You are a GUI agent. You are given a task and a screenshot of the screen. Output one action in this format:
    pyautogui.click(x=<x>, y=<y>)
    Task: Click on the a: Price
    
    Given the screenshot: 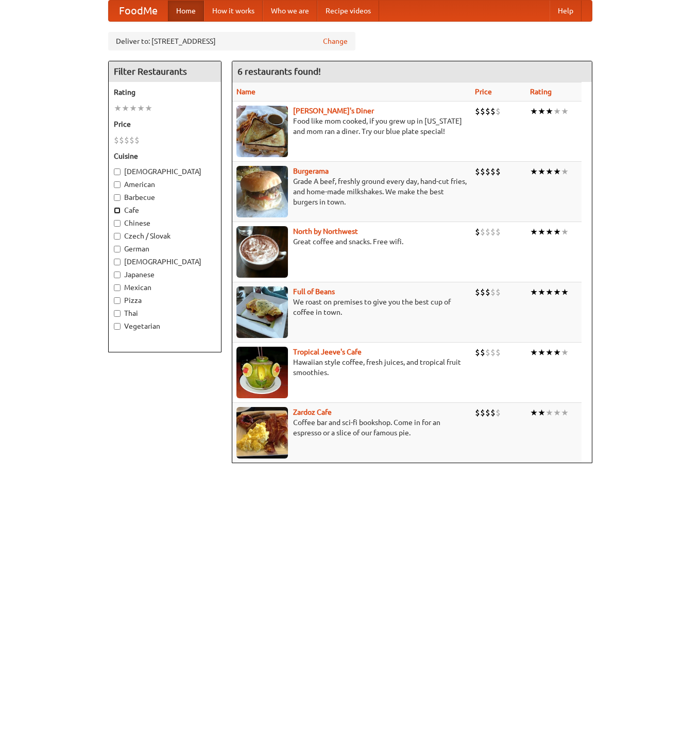 What is the action you would take?
    pyautogui.click(x=483, y=92)
    